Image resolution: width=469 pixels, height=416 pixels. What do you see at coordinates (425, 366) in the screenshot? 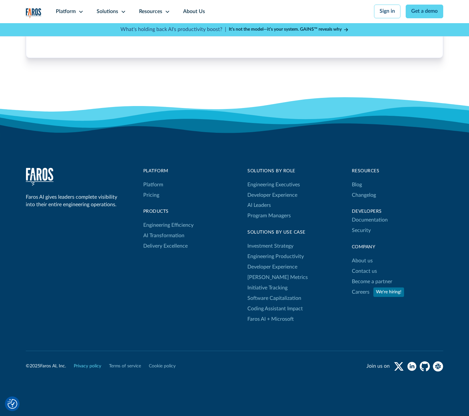
I see `a: github` at bounding box center [425, 366].